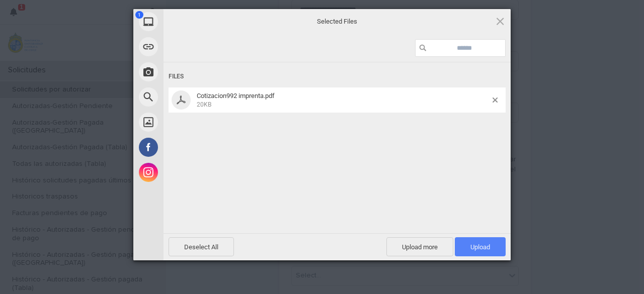 This screenshot has width=644, height=294. What do you see at coordinates (194, 72) in the screenshot?
I see `div: Take Photo` at bounding box center [194, 72].